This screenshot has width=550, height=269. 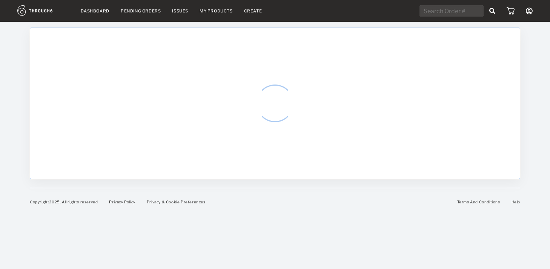 I want to click on a: Privacy & Cookie Preferences, so click(x=176, y=202).